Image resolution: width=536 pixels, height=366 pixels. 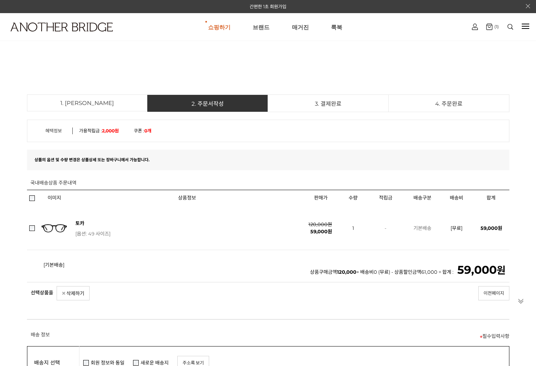 I want to click on th: 합계, so click(x=491, y=197).